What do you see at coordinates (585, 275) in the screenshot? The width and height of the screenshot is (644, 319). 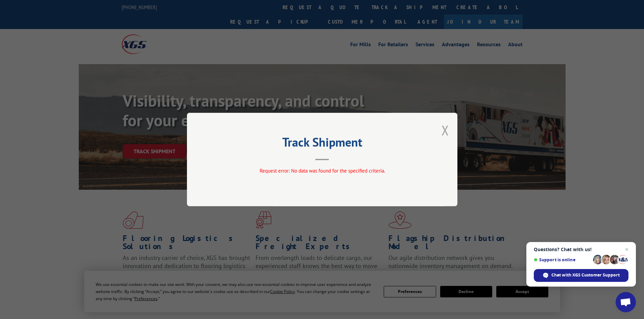 I see `span: Chat with XGS Customer Support` at bounding box center [585, 275].